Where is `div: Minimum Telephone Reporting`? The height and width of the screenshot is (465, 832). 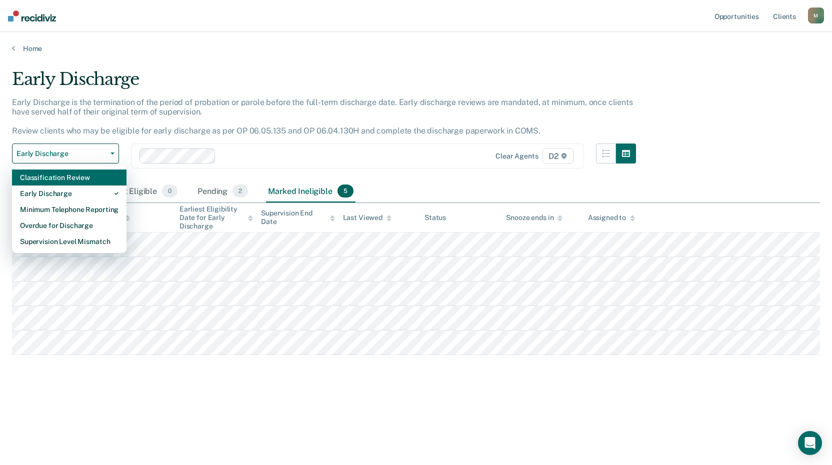
div: Minimum Telephone Reporting is located at coordinates (69, 210).